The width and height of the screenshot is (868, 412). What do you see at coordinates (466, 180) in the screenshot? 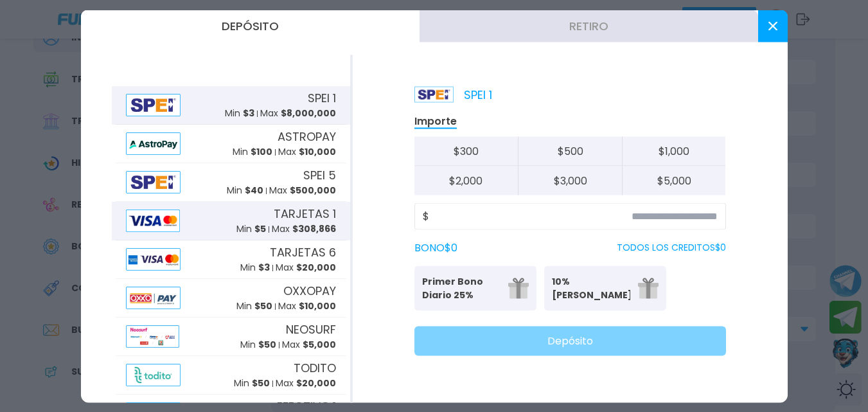
I see `button: $2,000` at bounding box center [466, 180].